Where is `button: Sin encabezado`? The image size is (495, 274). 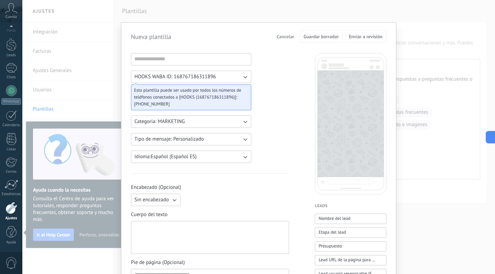
button: Sin encabezado is located at coordinates (156, 200).